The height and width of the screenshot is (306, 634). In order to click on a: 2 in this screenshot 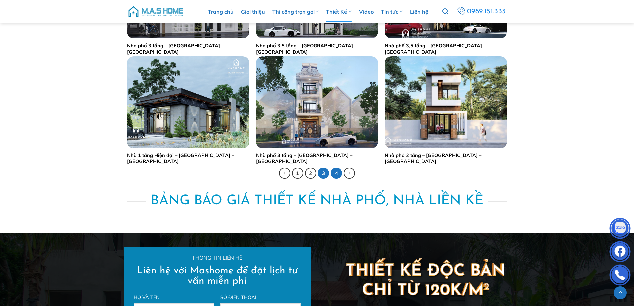, I will do `click(311, 173)`.